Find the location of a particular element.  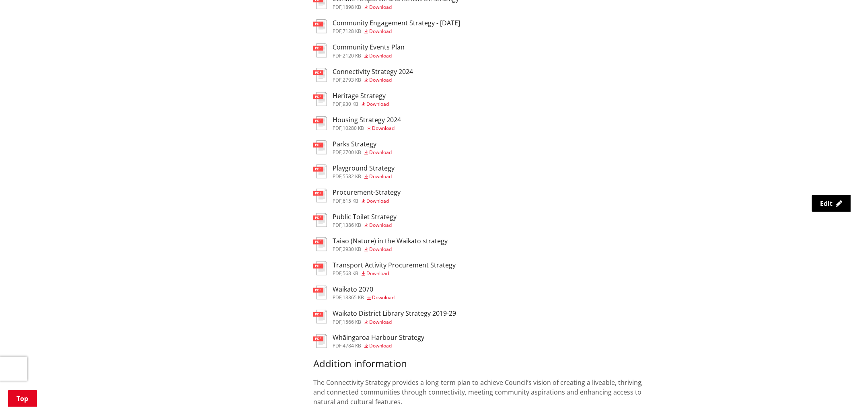

h3: Heritage Strategy is located at coordinates (361, 96).